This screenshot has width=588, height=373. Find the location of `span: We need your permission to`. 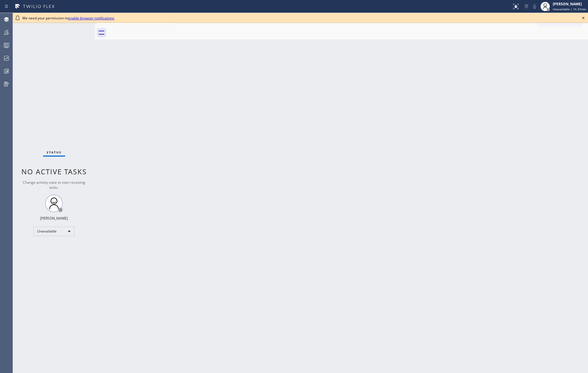

span: We need your permission to is located at coordinates (68, 18).